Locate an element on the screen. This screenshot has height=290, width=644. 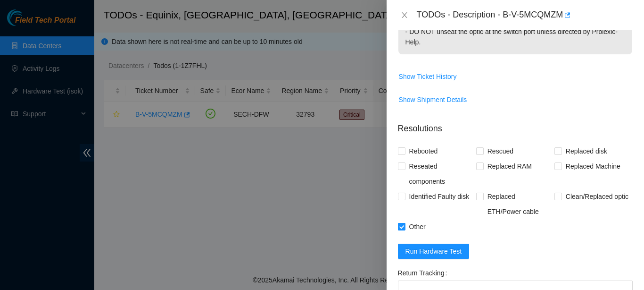
span: Show Shipment Details is located at coordinates (433, 100).